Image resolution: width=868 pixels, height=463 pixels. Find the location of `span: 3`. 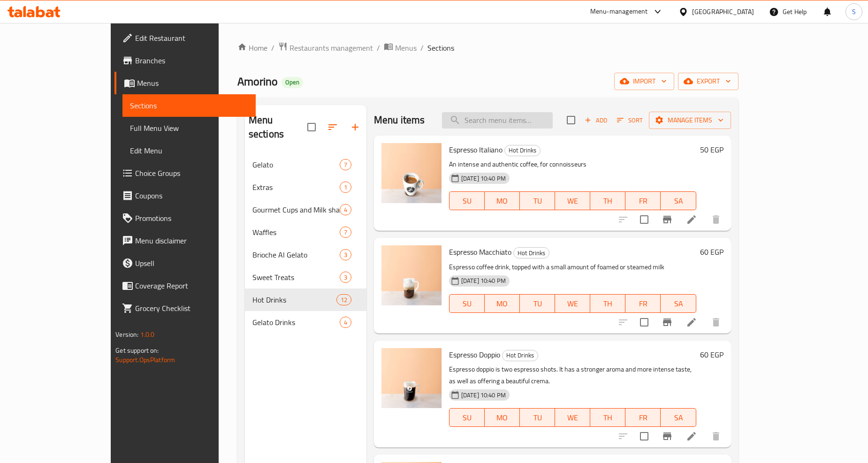

span: 3 is located at coordinates (345, 277).